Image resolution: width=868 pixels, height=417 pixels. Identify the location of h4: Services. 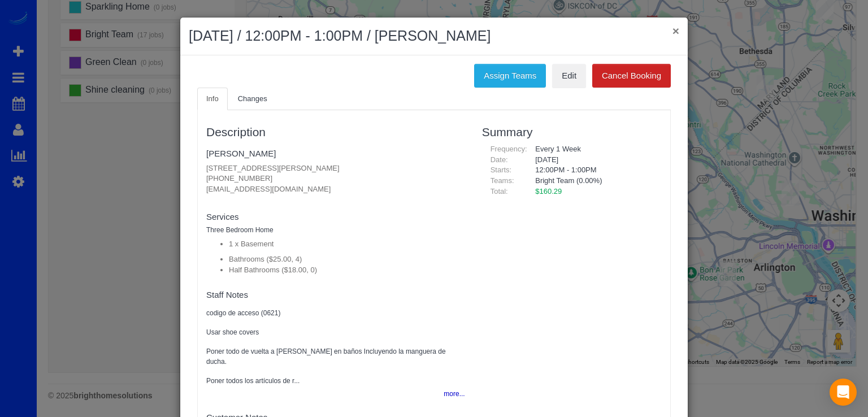
(336, 217).